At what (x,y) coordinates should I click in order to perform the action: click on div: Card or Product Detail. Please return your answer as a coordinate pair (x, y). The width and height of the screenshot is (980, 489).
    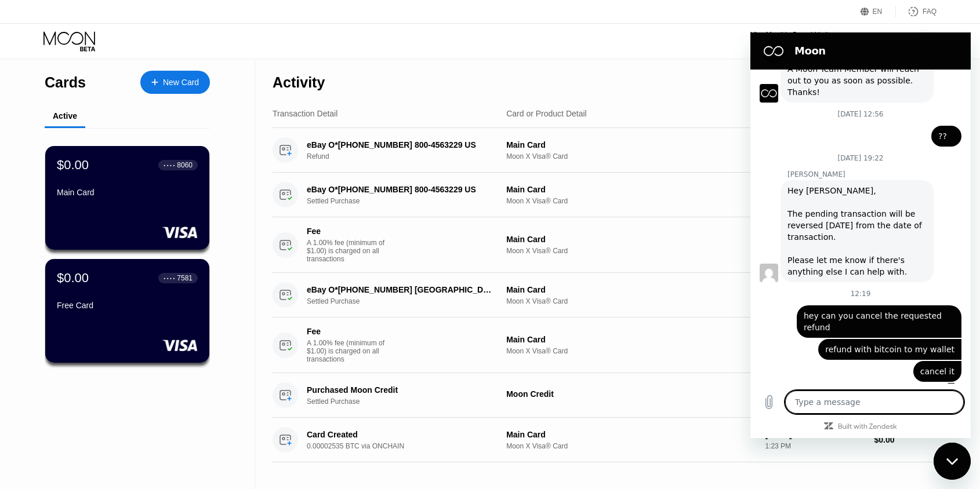
    Looking at the image, I should click on (546, 114).